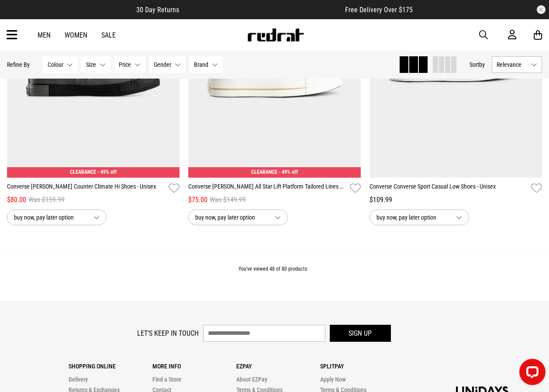 The height and width of the screenshot is (392, 549). What do you see at coordinates (46, 200) in the screenshot?
I see `span: Was $159.99` at bounding box center [46, 200].